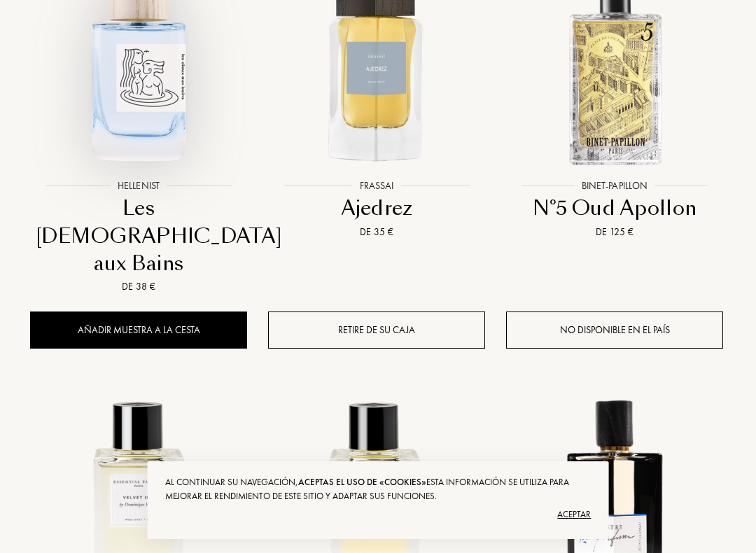 The height and width of the screenshot is (553, 756). Describe the element at coordinates (138, 286) in the screenshot. I see `div: De 38 €` at that location.